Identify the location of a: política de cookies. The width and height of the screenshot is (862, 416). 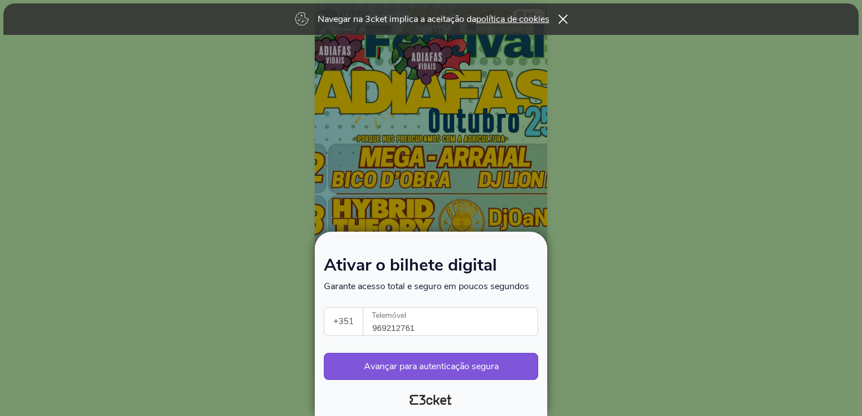
(513, 19).